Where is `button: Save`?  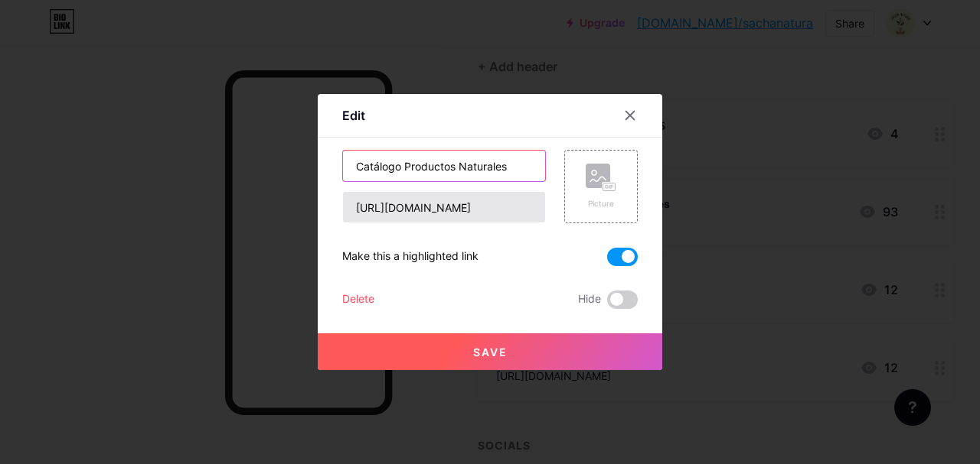
button: Save is located at coordinates (490, 352).